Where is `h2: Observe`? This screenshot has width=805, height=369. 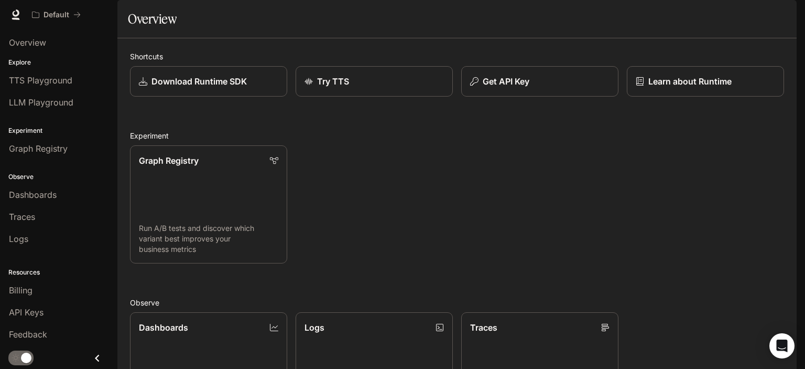 h2: Observe is located at coordinates (457, 302).